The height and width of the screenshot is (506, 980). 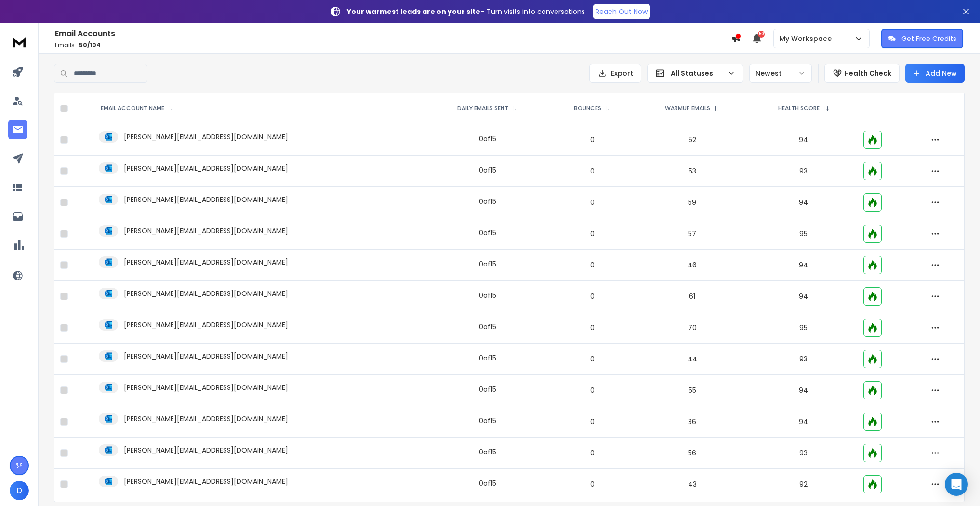 I want to click on p: Reach Out Now, so click(x=622, y=12).